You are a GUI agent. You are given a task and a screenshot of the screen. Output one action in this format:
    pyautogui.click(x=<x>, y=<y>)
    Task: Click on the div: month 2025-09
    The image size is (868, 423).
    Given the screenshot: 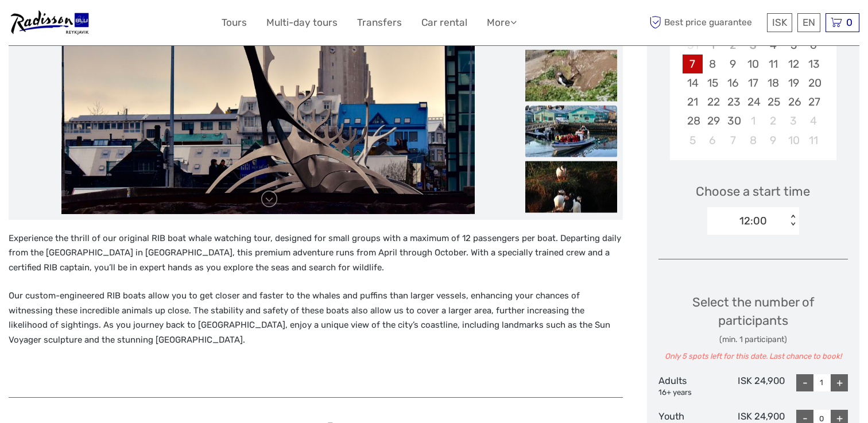 What is the action you would take?
    pyautogui.click(x=753, y=93)
    